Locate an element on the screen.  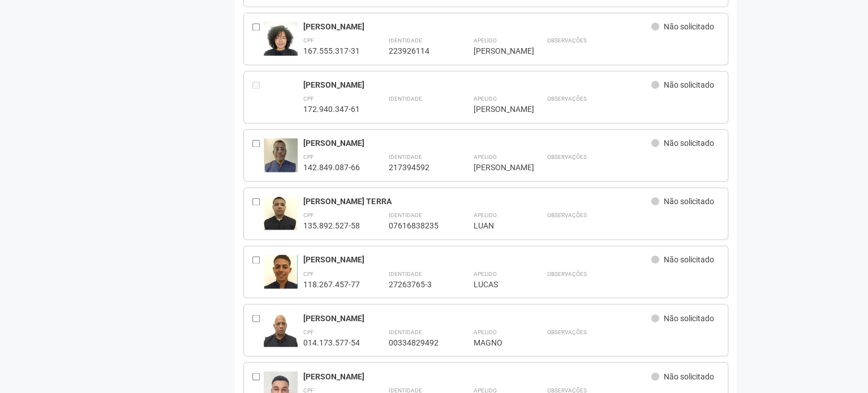
div: 223926114 is located at coordinates (417, 51).